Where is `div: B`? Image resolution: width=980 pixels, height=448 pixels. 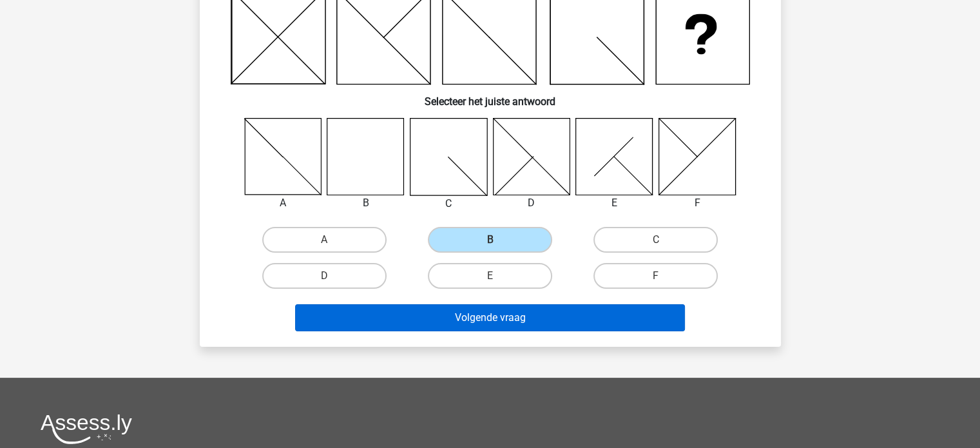
div: B is located at coordinates (365, 203).